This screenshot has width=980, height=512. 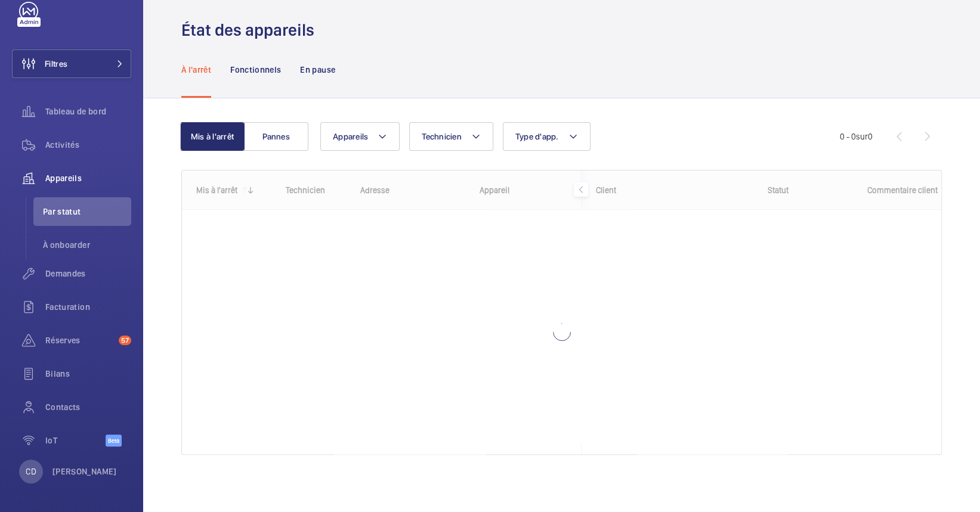 What do you see at coordinates (88, 112) in the screenshot?
I see `span: Tableau de bord` at bounding box center [88, 112].